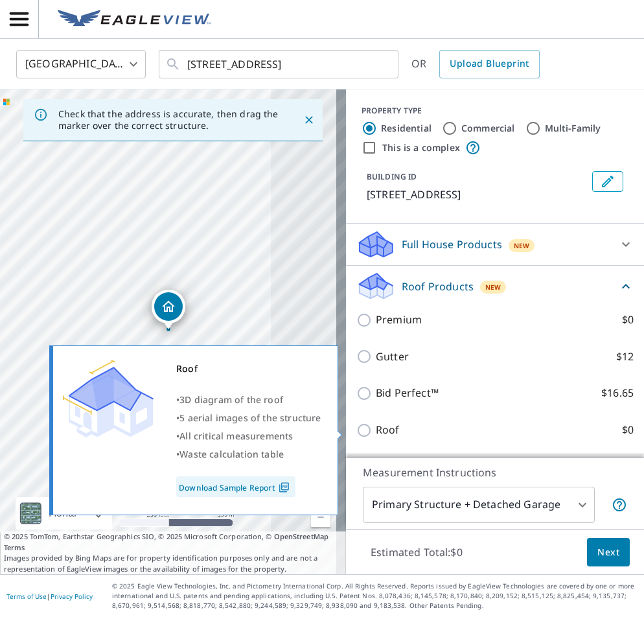  What do you see at coordinates (495, 286) in the screenshot?
I see `div: Roof ProductsNew` at bounding box center [495, 286].